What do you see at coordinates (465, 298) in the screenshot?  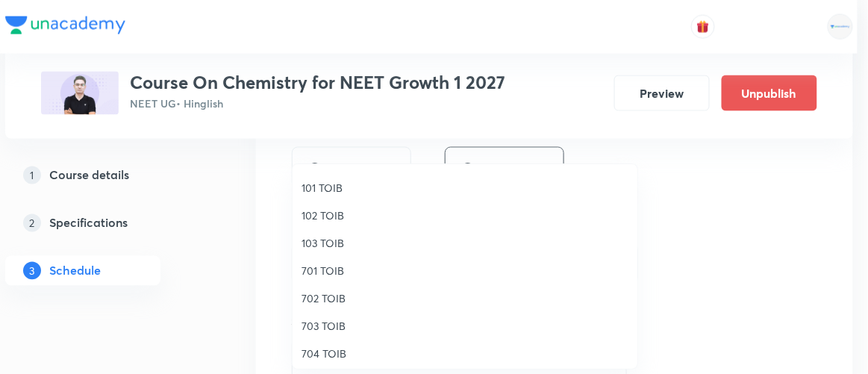 I see `span: 702 TOIB` at bounding box center [465, 298].